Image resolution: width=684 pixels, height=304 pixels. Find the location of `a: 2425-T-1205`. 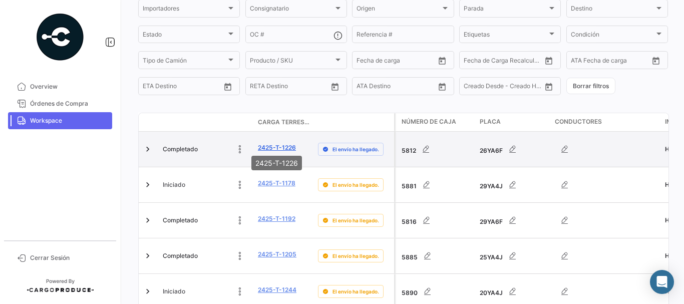

a: 2425-T-1205 is located at coordinates (277, 254).